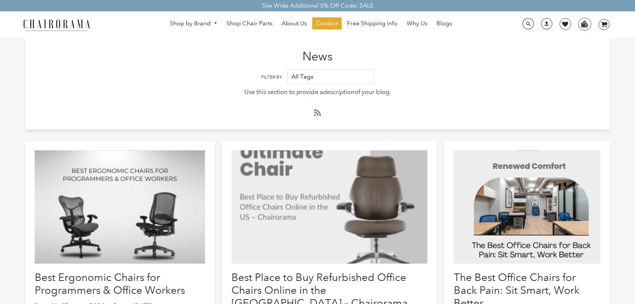 This screenshot has height=304, width=635. I want to click on img: WhatsApp_Image_2024-07-12_at_16.23.01.webp, so click(584, 24).